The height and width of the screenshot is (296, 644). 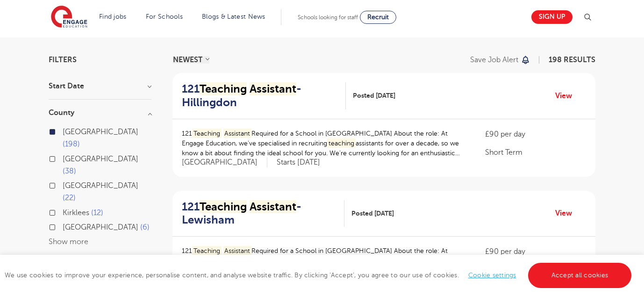 What do you see at coordinates (263, 213) in the screenshot?
I see `a: 121Teaching Assistant- Lewisham` at bounding box center [263, 213].